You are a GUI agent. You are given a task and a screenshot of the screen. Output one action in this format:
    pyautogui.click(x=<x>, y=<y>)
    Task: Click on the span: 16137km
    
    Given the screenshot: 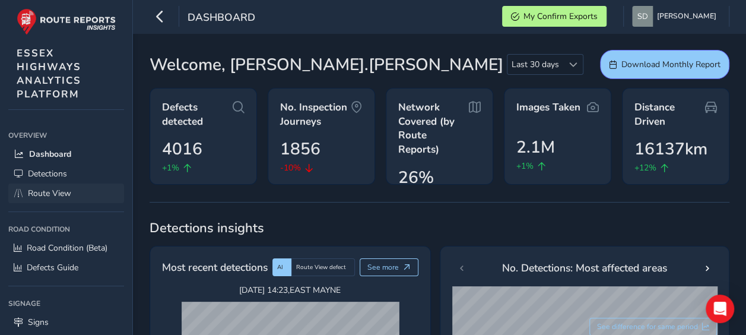 What is the action you would take?
    pyautogui.click(x=670, y=149)
    